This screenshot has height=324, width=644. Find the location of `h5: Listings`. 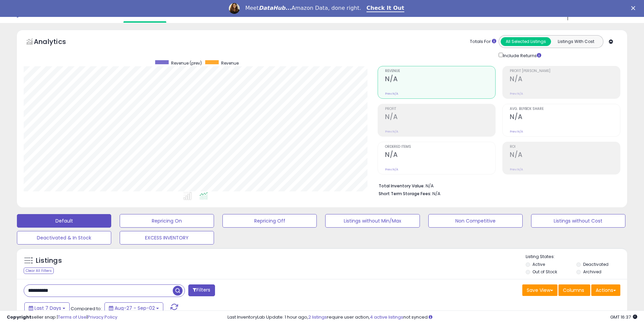

h5: Listings is located at coordinates (49, 261).